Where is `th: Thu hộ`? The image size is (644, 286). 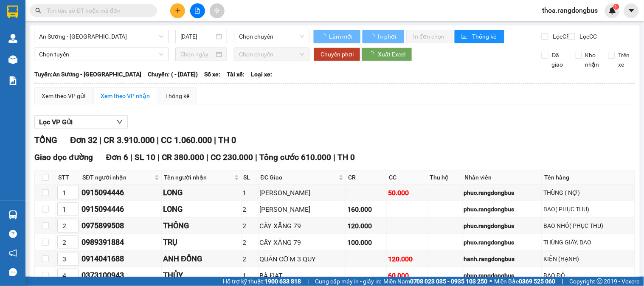 th: Thu hộ is located at coordinates (445, 178).